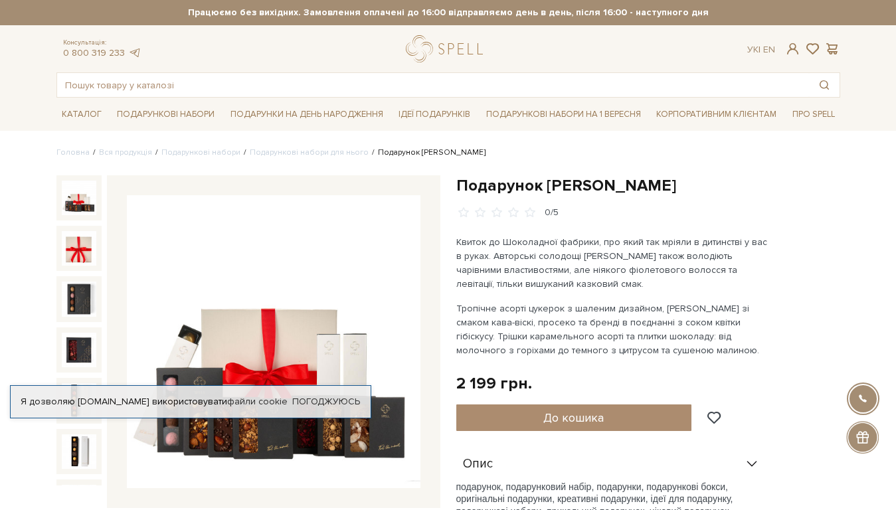  What do you see at coordinates (494, 383) in the screenshot?
I see `div: 2 199 грн.` at bounding box center [494, 383].